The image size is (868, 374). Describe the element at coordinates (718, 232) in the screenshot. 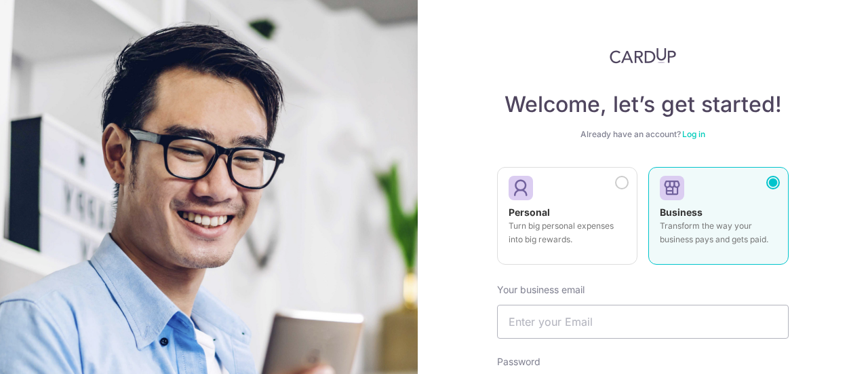

I see `p: Transform the way your business pays and gets paid.` at that location.